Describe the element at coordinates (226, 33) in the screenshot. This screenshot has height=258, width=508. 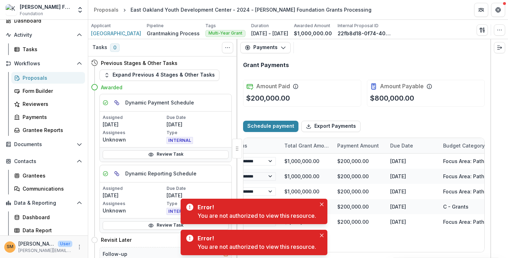
I see `span: Multi-Year Grant` at that location.